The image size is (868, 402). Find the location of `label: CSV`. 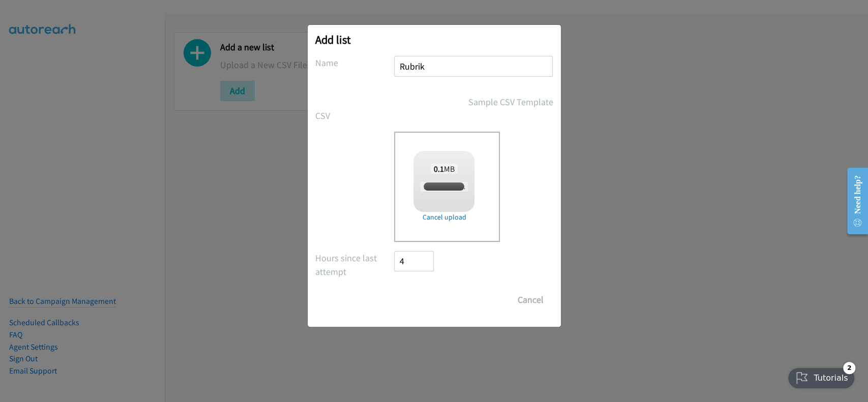

label: CSV is located at coordinates (355, 115).